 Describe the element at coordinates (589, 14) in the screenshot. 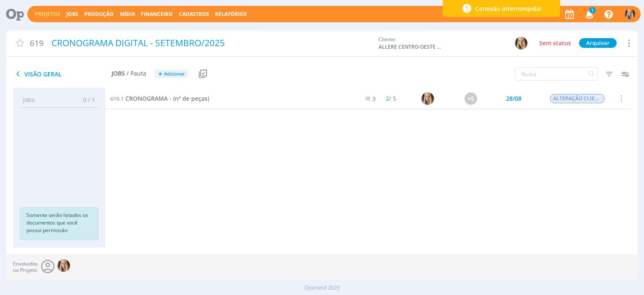

I see `button: 1` at that location.